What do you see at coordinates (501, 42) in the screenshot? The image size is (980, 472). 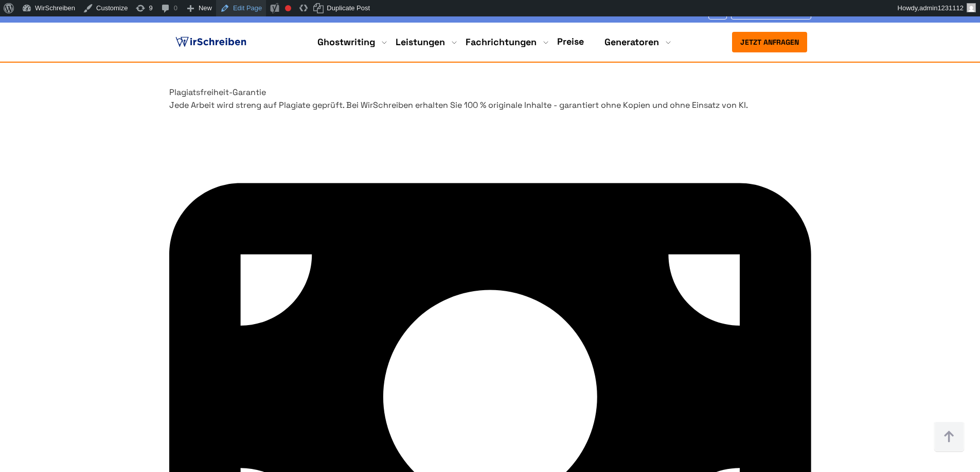 I see `a: Fachrichtungen` at bounding box center [501, 42].